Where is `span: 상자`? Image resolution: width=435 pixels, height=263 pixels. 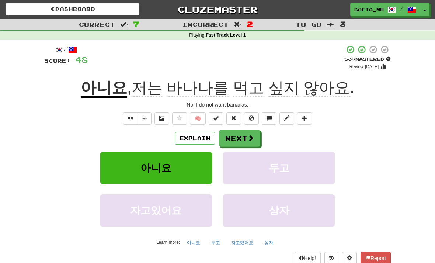
span: 상자 is located at coordinates (279, 210).